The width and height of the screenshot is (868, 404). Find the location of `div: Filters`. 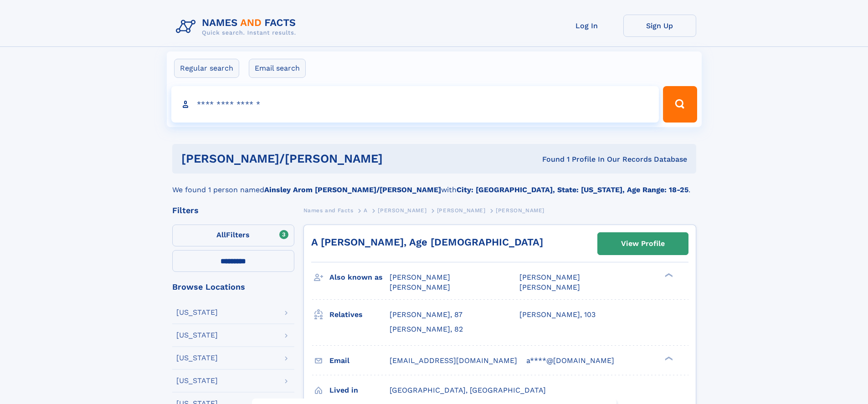

div: Filters is located at coordinates (233, 210).